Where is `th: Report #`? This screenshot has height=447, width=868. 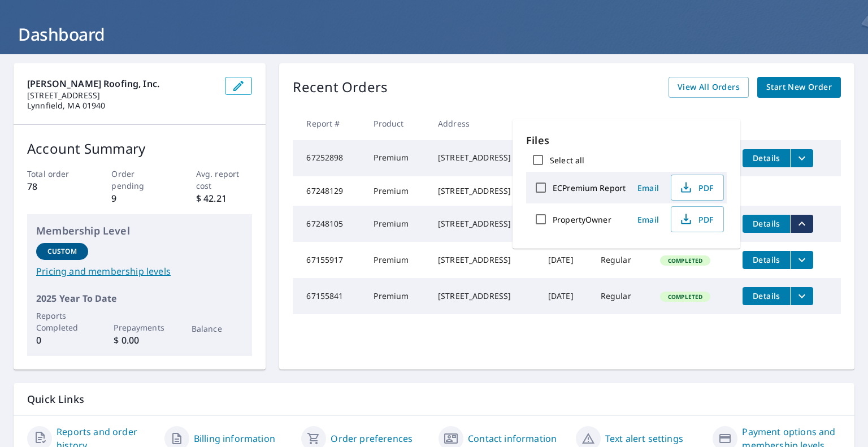
th: Report # is located at coordinates (329, 123).